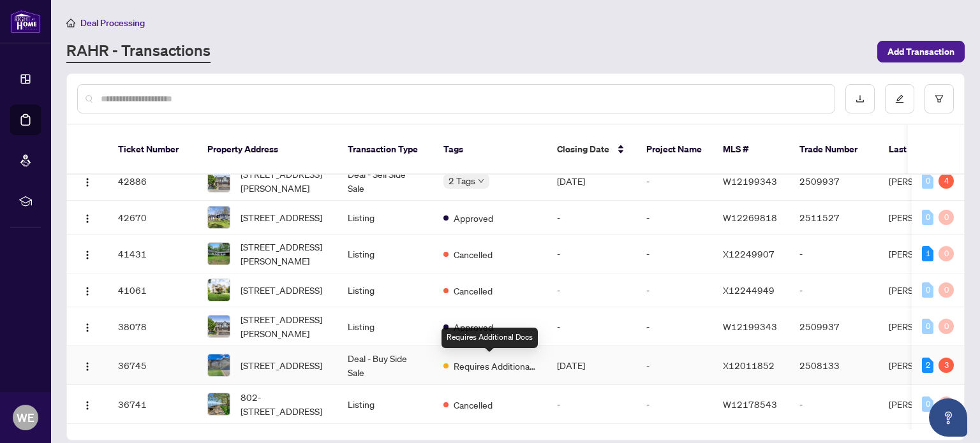  I want to click on span: Deal Processing, so click(113, 23).